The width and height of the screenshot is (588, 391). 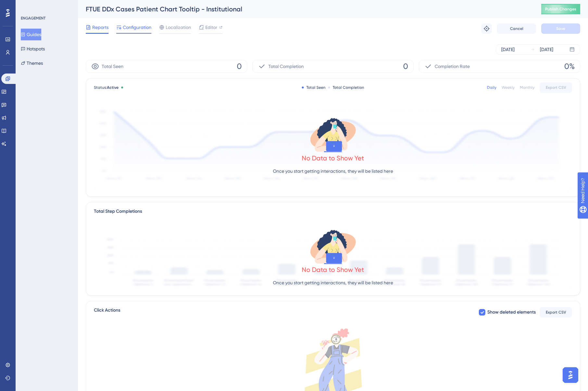 What do you see at coordinates (113, 87) in the screenshot?
I see `span: Active` at bounding box center [113, 87].